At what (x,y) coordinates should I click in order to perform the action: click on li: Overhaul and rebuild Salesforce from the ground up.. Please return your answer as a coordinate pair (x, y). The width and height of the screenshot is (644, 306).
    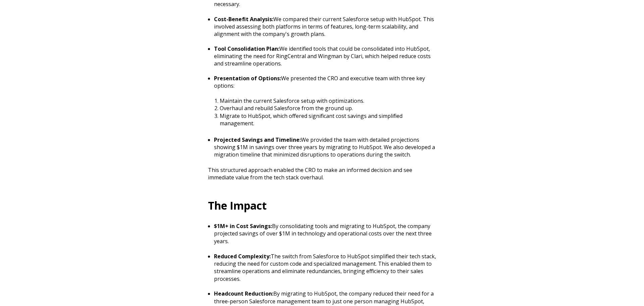
    Looking at the image, I should click on (328, 108).